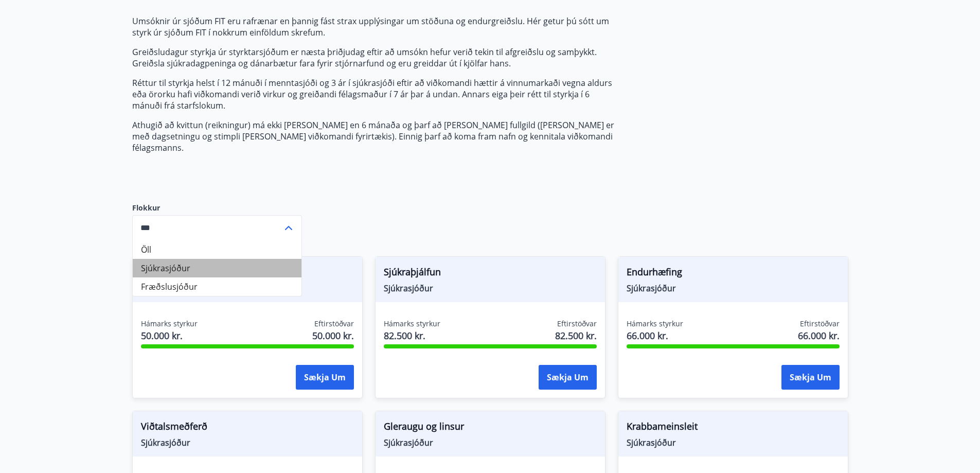 The height and width of the screenshot is (473, 980). What do you see at coordinates (217, 287) in the screenshot?
I see `li: Fræðslusjóður` at bounding box center [217, 287].